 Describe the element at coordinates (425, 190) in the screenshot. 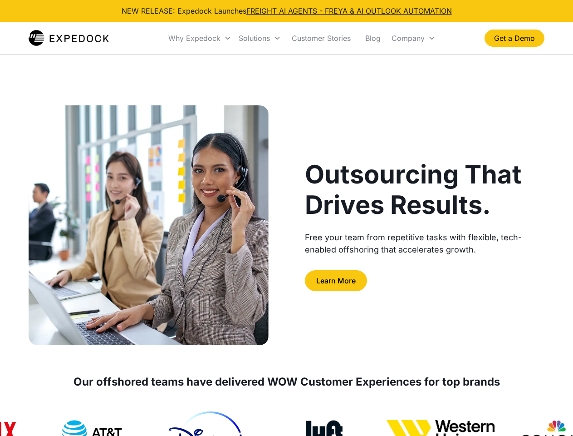

I see `h1: Outsourcing That Drives Results.` at that location.